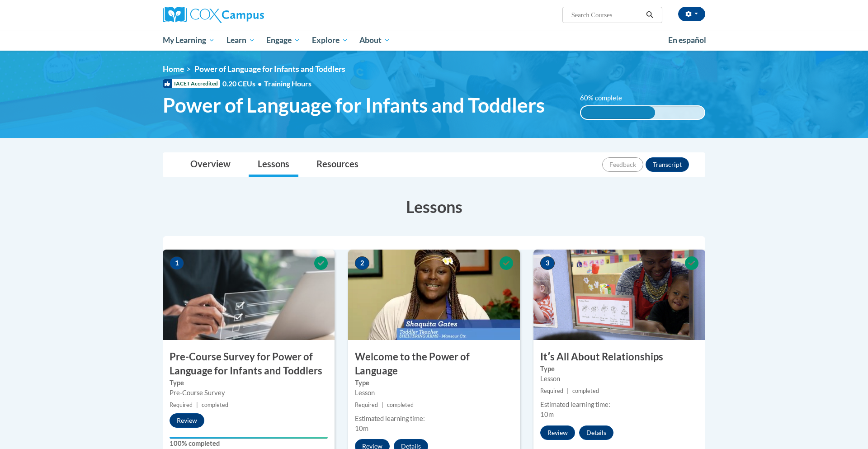 The image size is (868, 449). Describe the element at coordinates (649, 15) in the screenshot. I see `button: Search` at that location.